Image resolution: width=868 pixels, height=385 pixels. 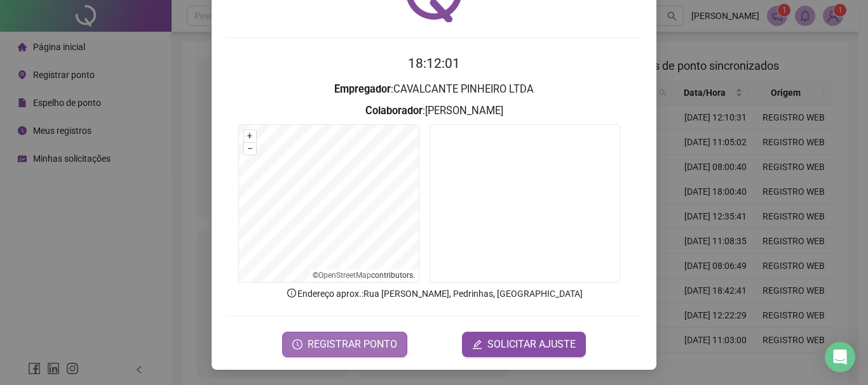 What do you see at coordinates (292, 293) in the screenshot?
I see `span: info-circle` at bounding box center [292, 293].